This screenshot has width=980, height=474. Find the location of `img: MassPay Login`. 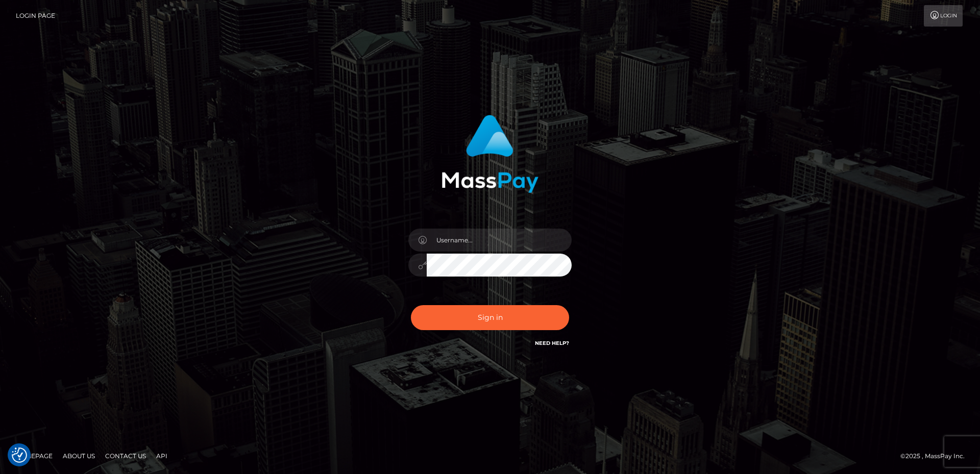

img: MassPay Login is located at coordinates (490, 153).